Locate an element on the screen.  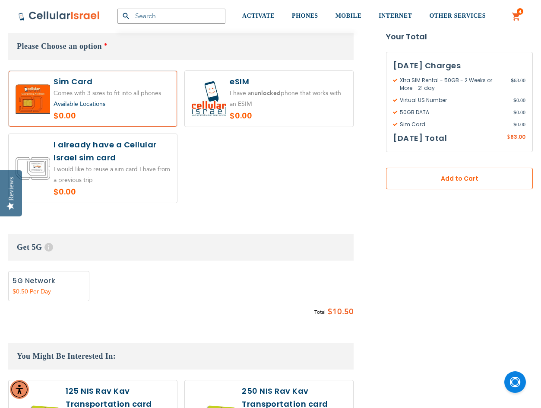
span: Available Locations is located at coordinates (80, 104).